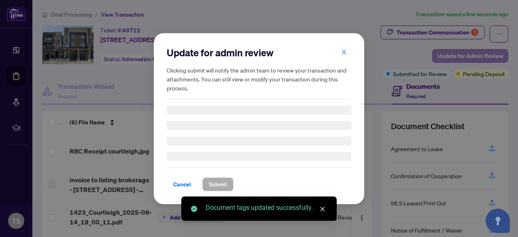 The image size is (518, 237). What do you see at coordinates (498, 221) in the screenshot?
I see `button: Open asap` at bounding box center [498, 221].